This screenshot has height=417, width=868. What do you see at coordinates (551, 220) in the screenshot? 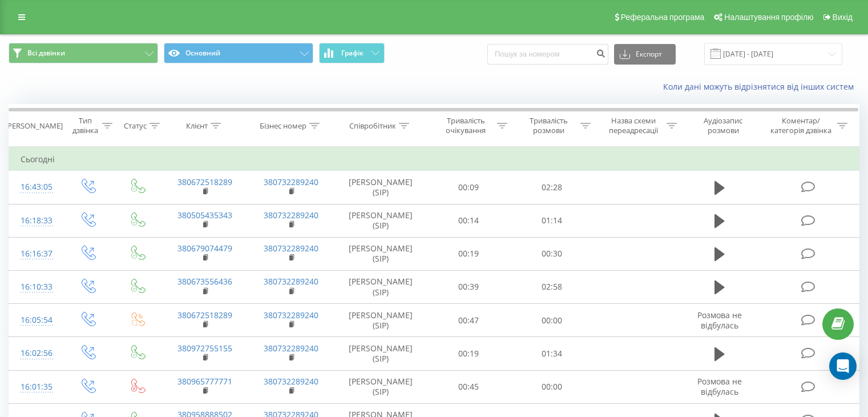
I see `td: 01:14` at bounding box center [551, 220].